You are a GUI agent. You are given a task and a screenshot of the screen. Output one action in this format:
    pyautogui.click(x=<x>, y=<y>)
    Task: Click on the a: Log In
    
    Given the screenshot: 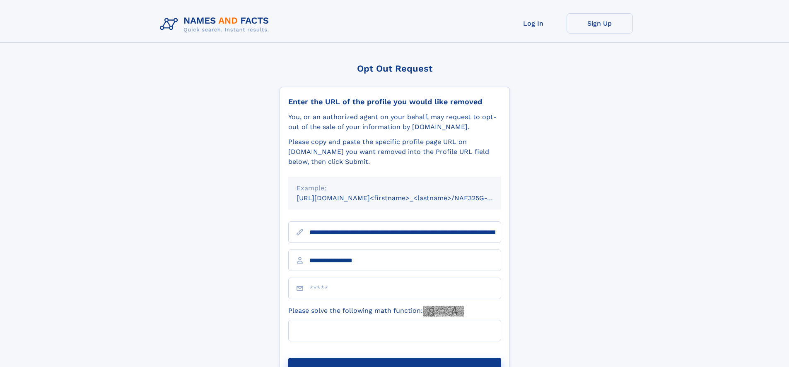 What is the action you would take?
    pyautogui.click(x=533, y=23)
    